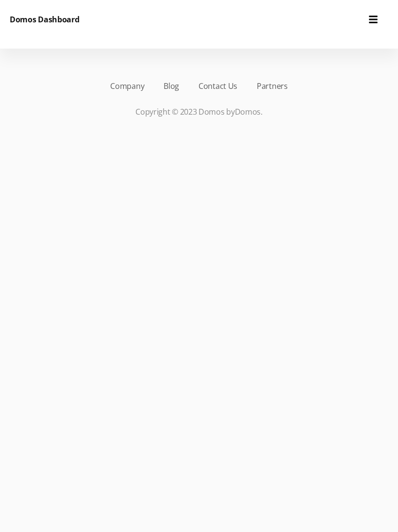 The image size is (398, 532). I want to click on a: Domos, so click(248, 112).